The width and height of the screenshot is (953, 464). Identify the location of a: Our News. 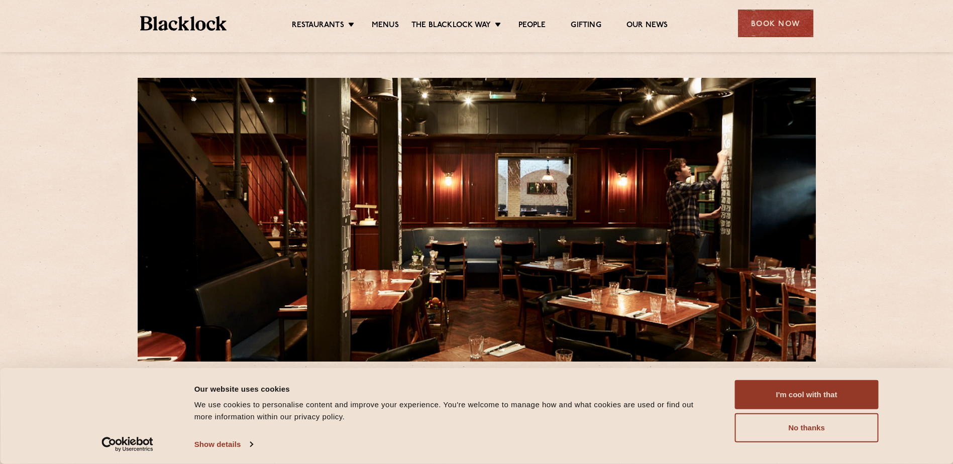
(647, 26).